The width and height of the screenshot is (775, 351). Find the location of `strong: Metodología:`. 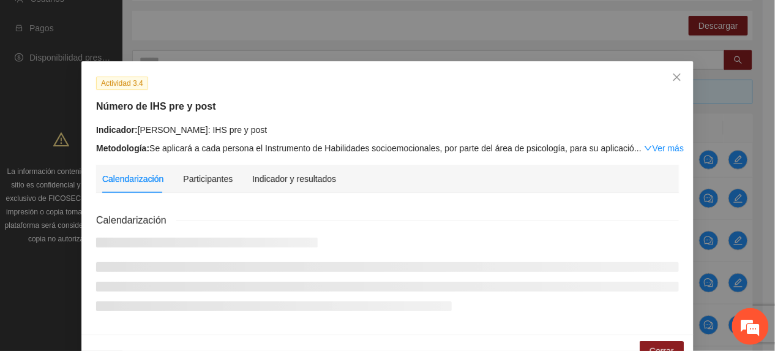

strong: Metodología: is located at coordinates (122, 148).